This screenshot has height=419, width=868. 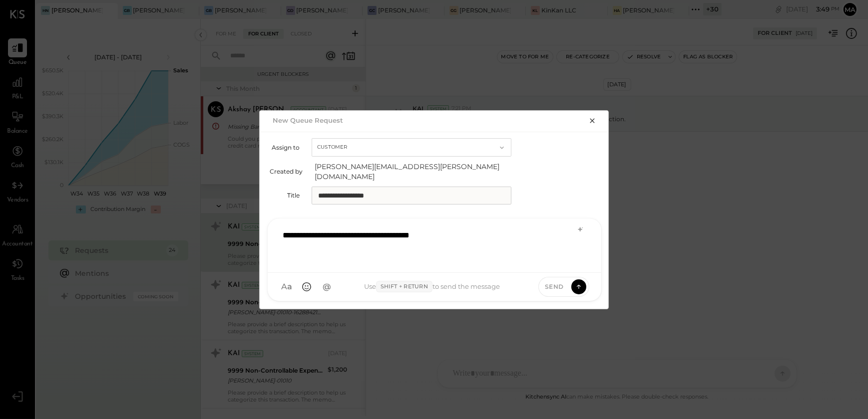 What do you see at coordinates (308, 120) in the screenshot?
I see `h2: New Queue Request` at bounding box center [308, 120].